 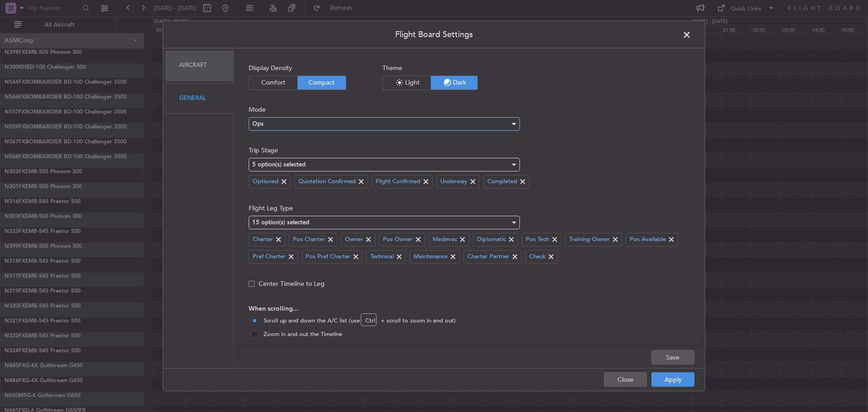 What do you see at coordinates (327, 182) in the screenshot?
I see `span: Quotation Confirmed` at bounding box center [327, 182].